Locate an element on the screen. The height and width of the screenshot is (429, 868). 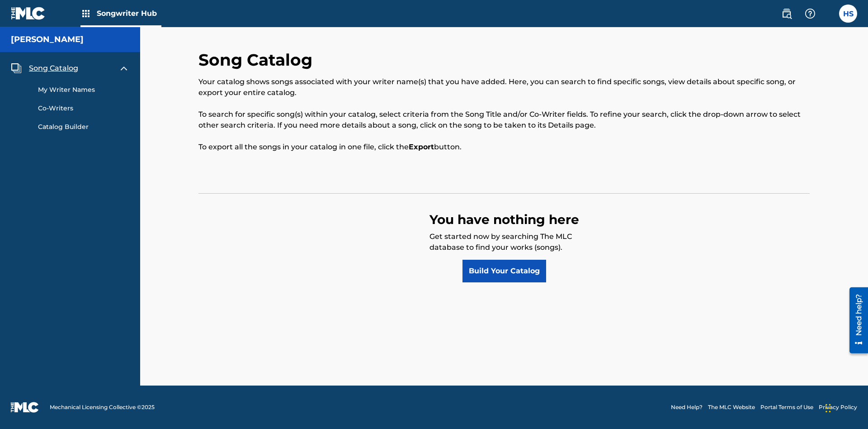
img: Song Catalog is located at coordinates (17, 68).